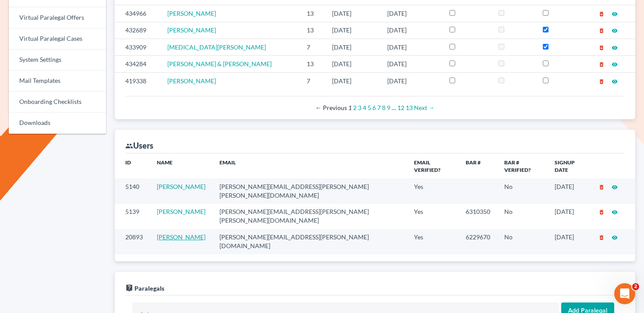 The height and width of the screenshot is (313, 644). I want to click on span: Previous page, so click(331, 107).